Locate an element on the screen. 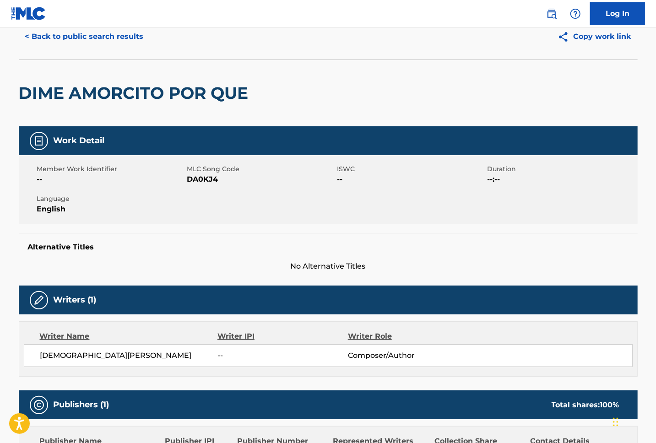 This screenshot has width=656, height=443. div: Chat Widget is located at coordinates (633, 421).